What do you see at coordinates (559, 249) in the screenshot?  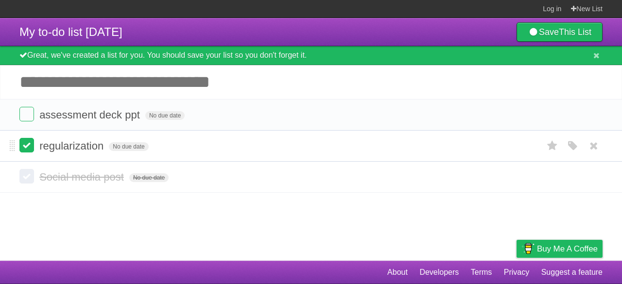 I see `a: Buy me a coffee` at bounding box center [559, 249].